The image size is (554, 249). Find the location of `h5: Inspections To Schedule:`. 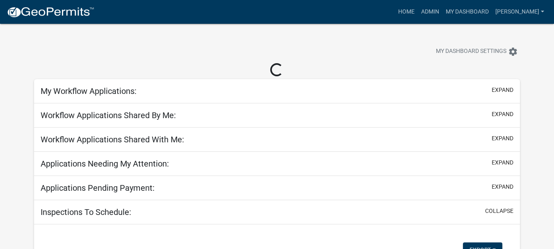

h5: Inspections To Schedule: is located at coordinates (86, 212).